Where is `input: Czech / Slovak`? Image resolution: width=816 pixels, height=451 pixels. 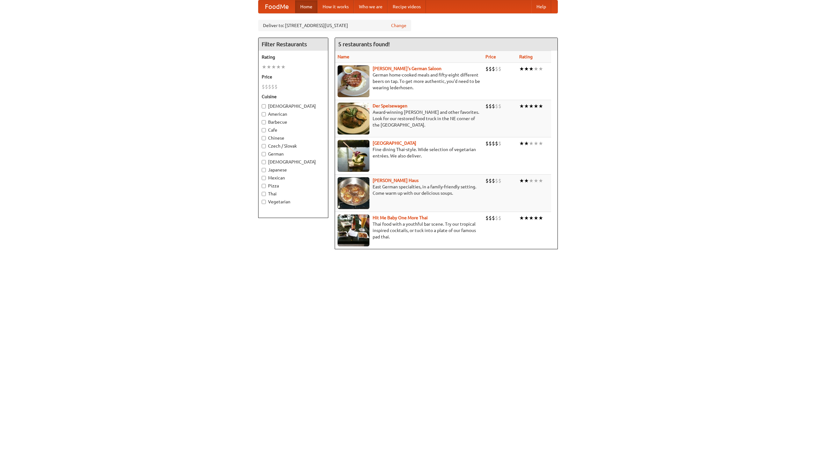
input: Czech / Slovak is located at coordinates (264, 146).